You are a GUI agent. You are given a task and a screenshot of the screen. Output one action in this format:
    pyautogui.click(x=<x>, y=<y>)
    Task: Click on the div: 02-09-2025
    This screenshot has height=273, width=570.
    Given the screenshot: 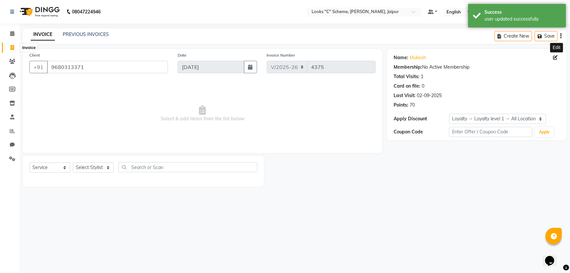 What is the action you would take?
    pyautogui.click(x=429, y=95)
    